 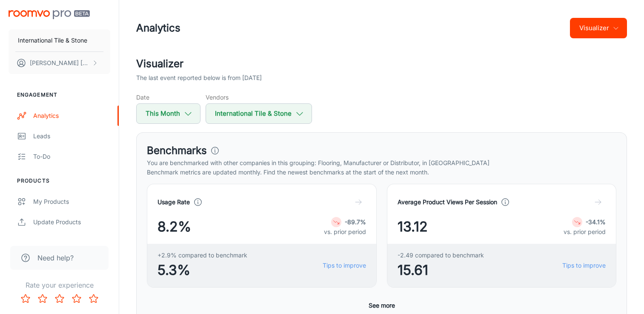 What do you see at coordinates (72, 202) in the screenshot?
I see `div: My Products` at bounding box center [72, 202].